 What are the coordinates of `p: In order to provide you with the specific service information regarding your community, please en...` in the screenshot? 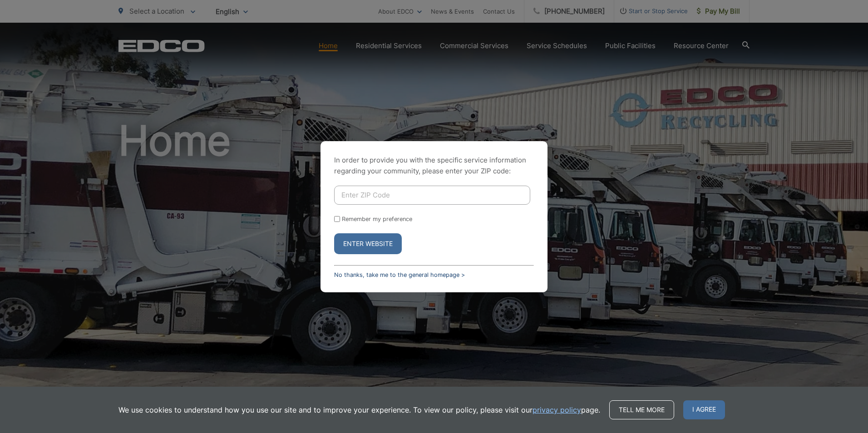 It's located at (434, 166).